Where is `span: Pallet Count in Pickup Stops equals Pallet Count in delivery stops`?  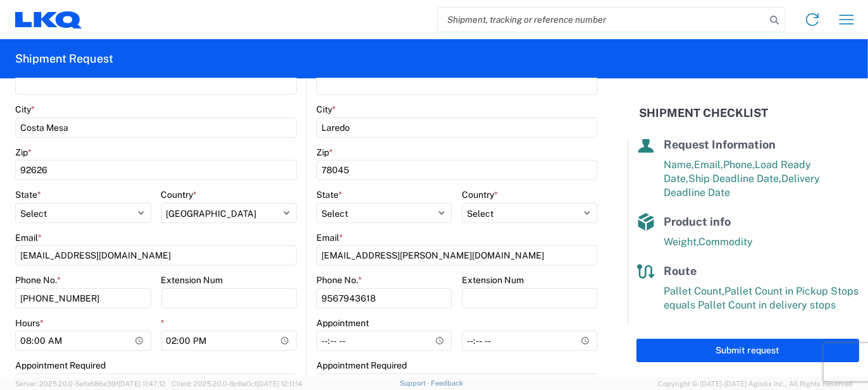
span: Pallet Count in Pickup Stops equals Pallet Count in delivery stops is located at coordinates (761, 298).